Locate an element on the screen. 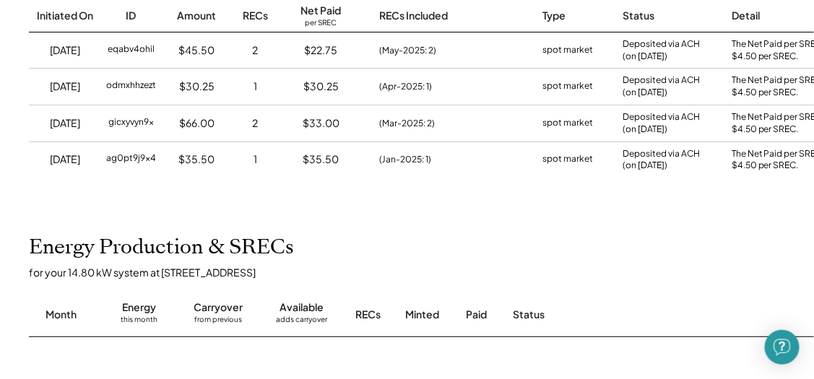  div: Carryover is located at coordinates (219, 308).